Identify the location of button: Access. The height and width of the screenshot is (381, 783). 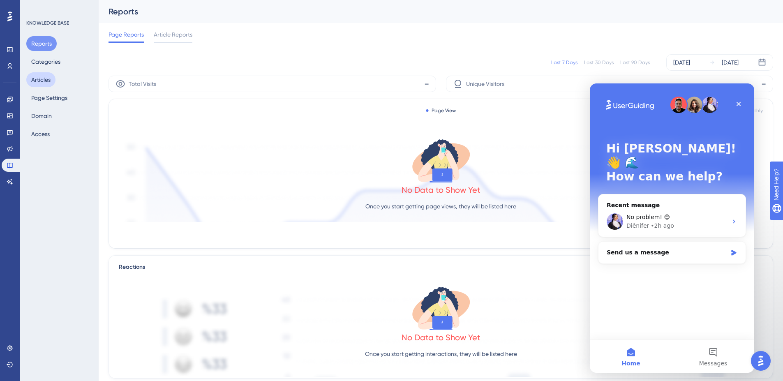
(40, 134).